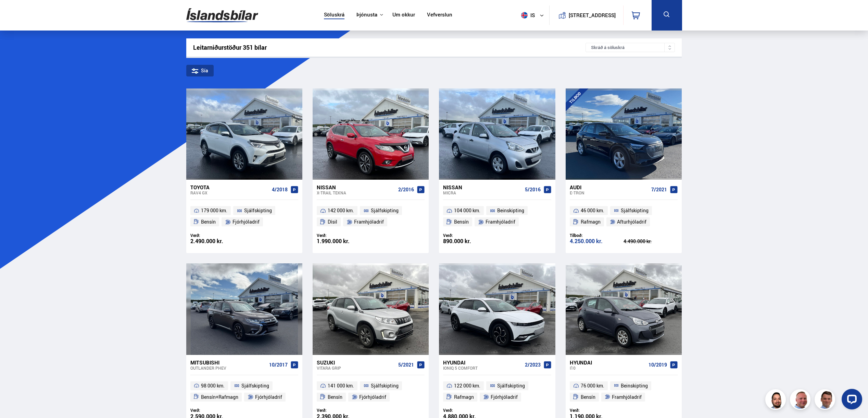  What do you see at coordinates (624, 216) in the screenshot?
I see `a: Audi e-tron 7/2021 46 000 km. Sjálfskipting Rafmagn Afturhjóladrif Tilboð: 4.250.000 kr. 4.490.00...` at bounding box center [624, 216].